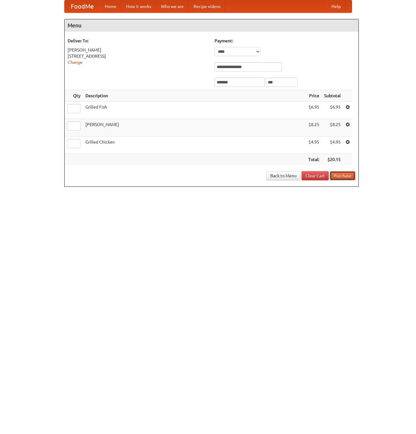 The height and width of the screenshot is (434, 416). What do you see at coordinates (195, 96) in the screenshot?
I see `th: Description` at bounding box center [195, 96].